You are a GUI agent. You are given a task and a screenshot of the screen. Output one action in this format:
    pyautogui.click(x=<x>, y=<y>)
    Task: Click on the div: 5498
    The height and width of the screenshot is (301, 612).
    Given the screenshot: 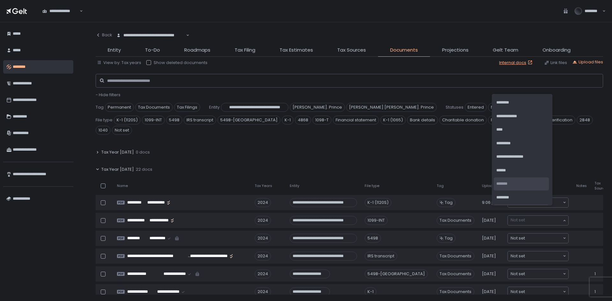 What is the action you would take?
    pyautogui.click(x=372, y=238)
    